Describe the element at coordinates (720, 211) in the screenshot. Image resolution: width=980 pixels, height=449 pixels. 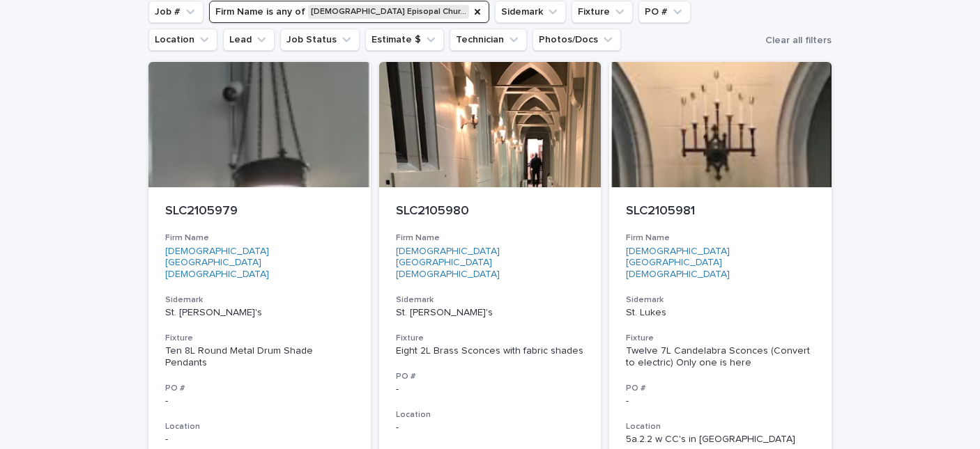
I see `p: SLC2105981` at that location.